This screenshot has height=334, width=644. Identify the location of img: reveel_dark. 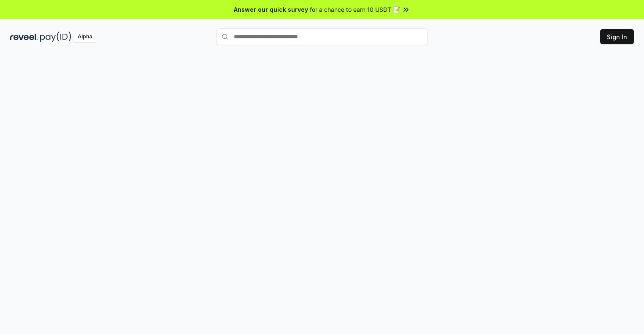
(24, 37).